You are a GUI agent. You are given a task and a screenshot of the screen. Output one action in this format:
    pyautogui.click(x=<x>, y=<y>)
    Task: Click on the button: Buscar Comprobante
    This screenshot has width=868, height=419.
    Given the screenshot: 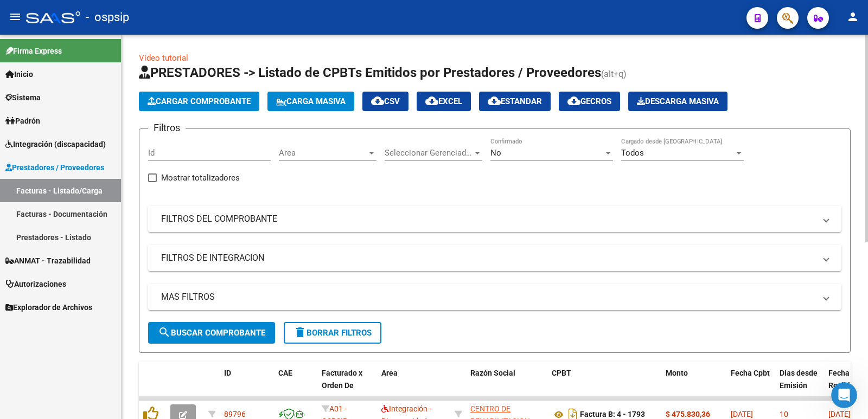 What is the action you would take?
    pyautogui.click(x=211, y=333)
    